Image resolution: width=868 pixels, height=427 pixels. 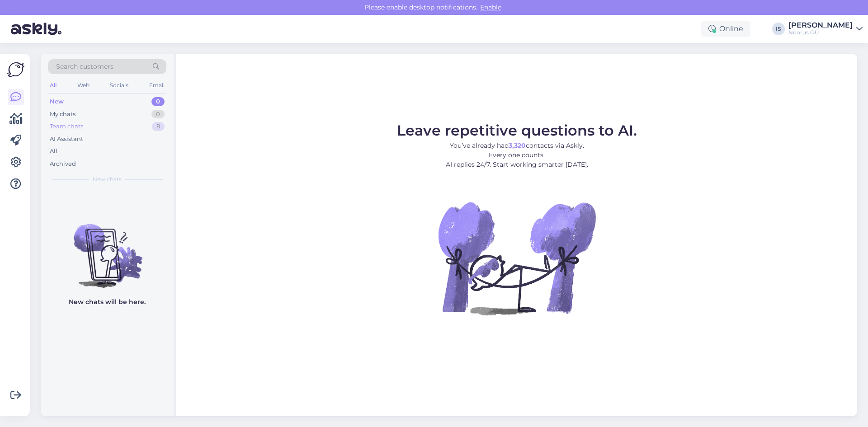 What do you see at coordinates (516, 155) in the screenshot?
I see `p: You’ve already had contacts via Askly. Every one counts. AI replies 24/7. Start working smarter [...` at bounding box center [516, 155].